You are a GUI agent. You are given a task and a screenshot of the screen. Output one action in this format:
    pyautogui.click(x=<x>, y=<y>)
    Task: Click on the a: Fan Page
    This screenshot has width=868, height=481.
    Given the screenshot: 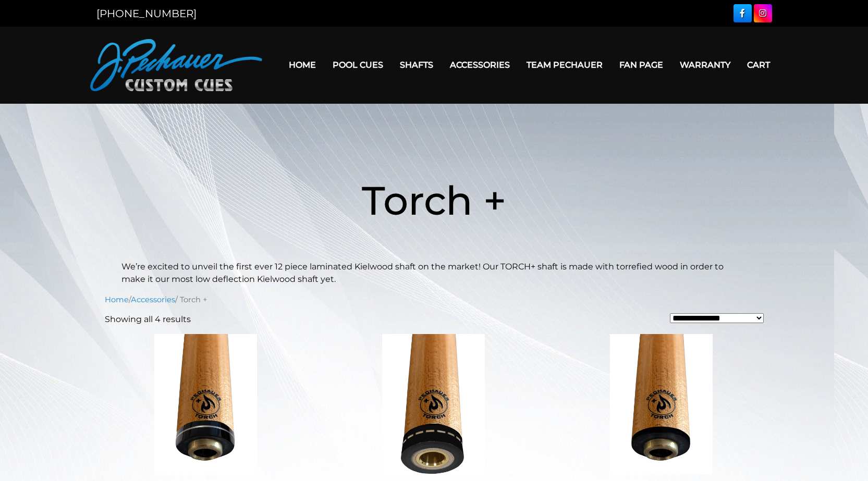 What is the action you would take?
    pyautogui.click(x=642, y=65)
    